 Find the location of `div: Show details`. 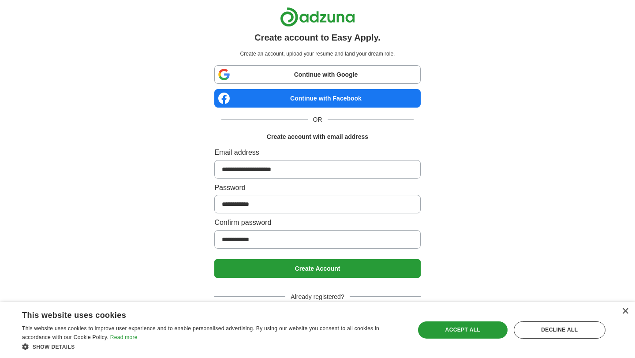

div: Show details is located at coordinates (212, 346).